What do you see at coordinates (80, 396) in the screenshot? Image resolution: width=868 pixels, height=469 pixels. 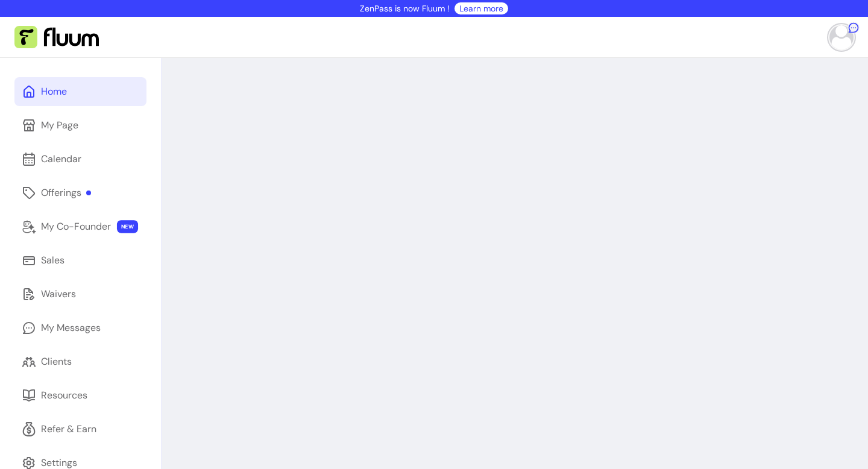 I see `a: Resources` at bounding box center [80, 396].